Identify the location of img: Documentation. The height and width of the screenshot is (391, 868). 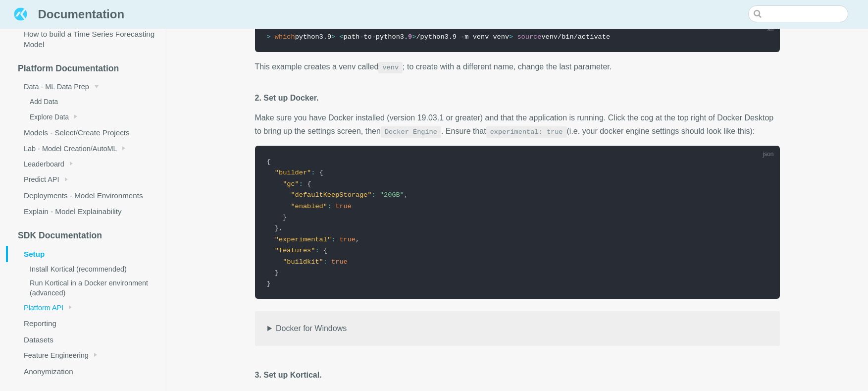
(20, 14).